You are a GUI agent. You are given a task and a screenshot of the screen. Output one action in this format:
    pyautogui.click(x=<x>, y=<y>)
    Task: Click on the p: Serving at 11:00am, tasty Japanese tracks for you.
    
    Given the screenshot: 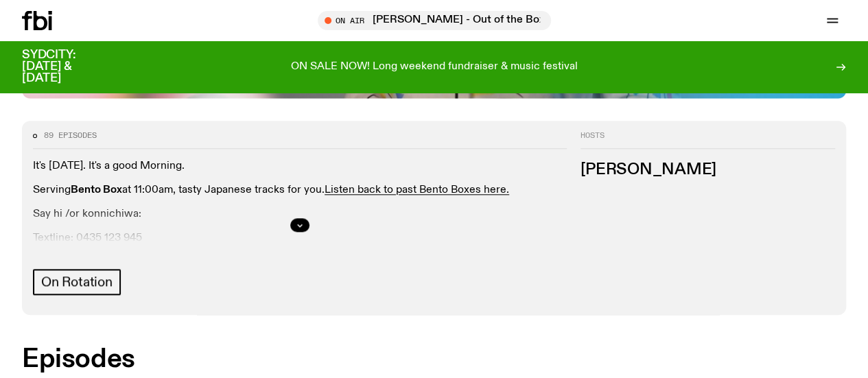 What is the action you would take?
    pyautogui.click(x=300, y=189)
    